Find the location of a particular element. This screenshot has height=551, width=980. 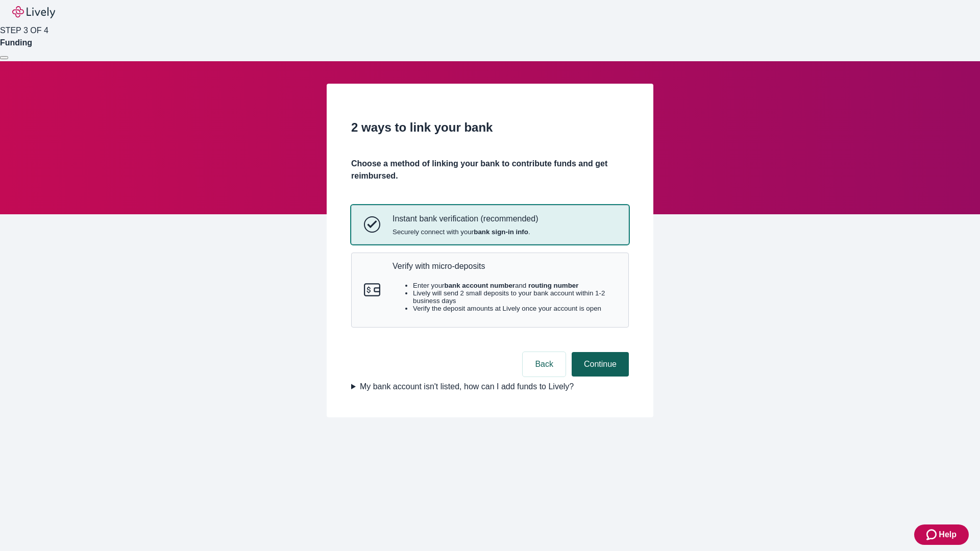

svg: Zendesk support icon is located at coordinates (933, 535).